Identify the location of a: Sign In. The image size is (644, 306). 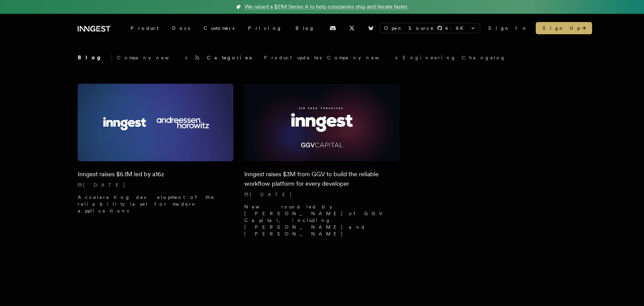
(508, 28).